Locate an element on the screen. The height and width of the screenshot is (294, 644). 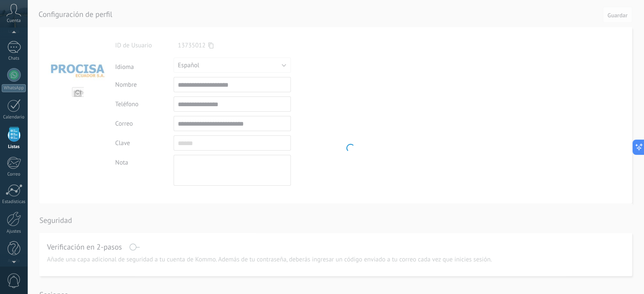
div: Correo is located at coordinates (14, 174).